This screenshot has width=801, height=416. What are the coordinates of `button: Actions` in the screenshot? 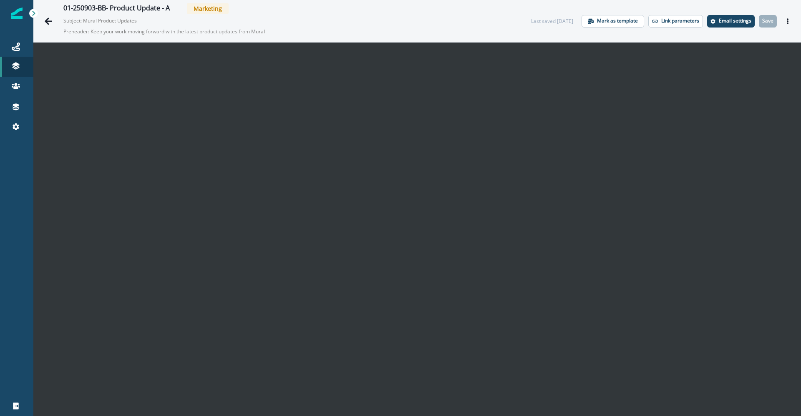 It's located at (788, 21).